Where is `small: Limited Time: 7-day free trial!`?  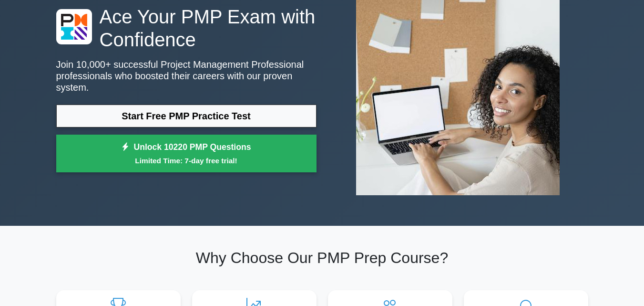
small: Limited Time: 7-day free trial! is located at coordinates (186, 160).